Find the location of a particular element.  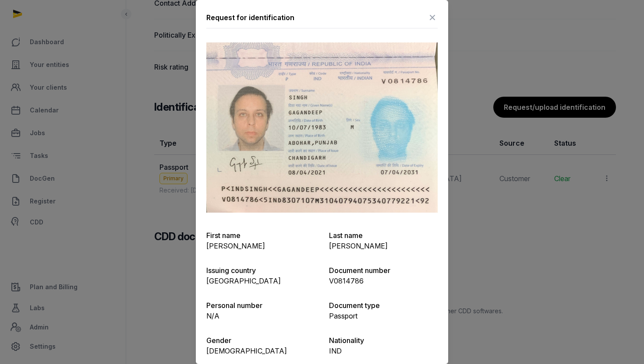

p: IND is located at coordinates (383, 351).